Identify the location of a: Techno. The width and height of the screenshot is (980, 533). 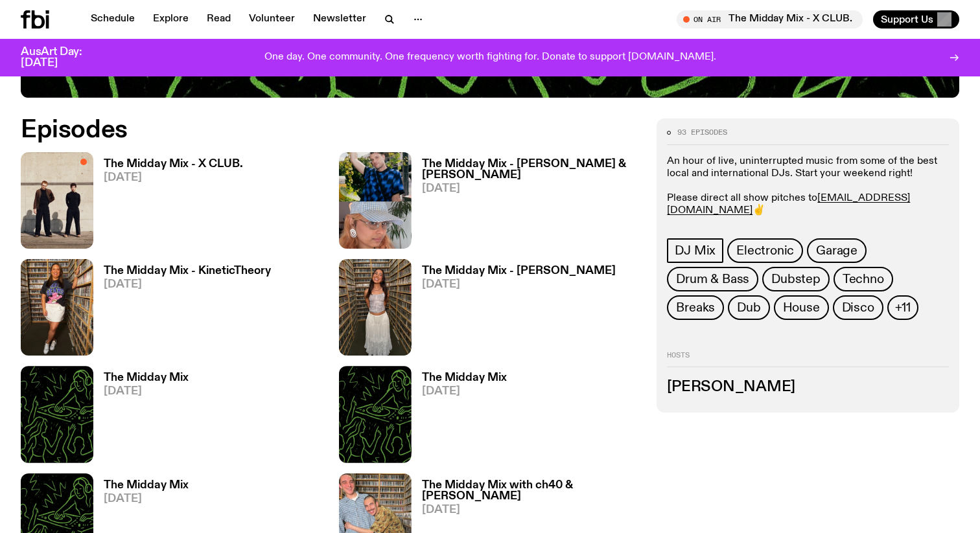
(863, 279).